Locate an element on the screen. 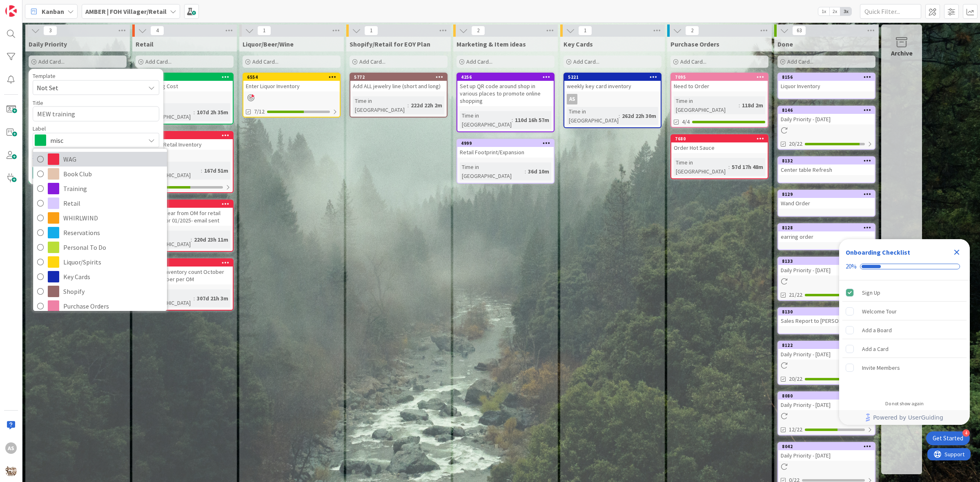  input: Quick Filter... is located at coordinates (891, 11).